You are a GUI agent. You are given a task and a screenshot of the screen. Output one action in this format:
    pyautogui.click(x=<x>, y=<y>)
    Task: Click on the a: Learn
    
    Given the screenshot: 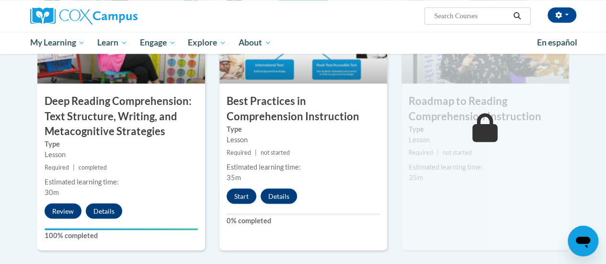 What is the action you would take?
    pyautogui.click(x=112, y=43)
    